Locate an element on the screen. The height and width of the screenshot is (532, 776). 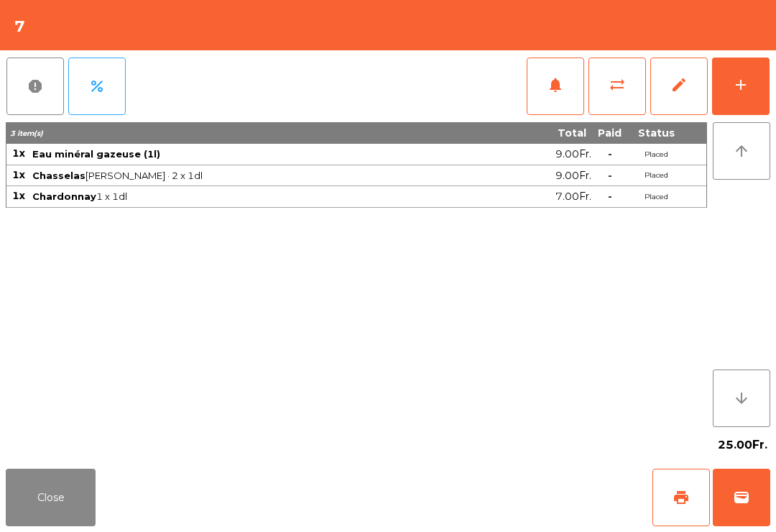
span: Eau minéral gazeuse (1l) is located at coordinates (96, 154).